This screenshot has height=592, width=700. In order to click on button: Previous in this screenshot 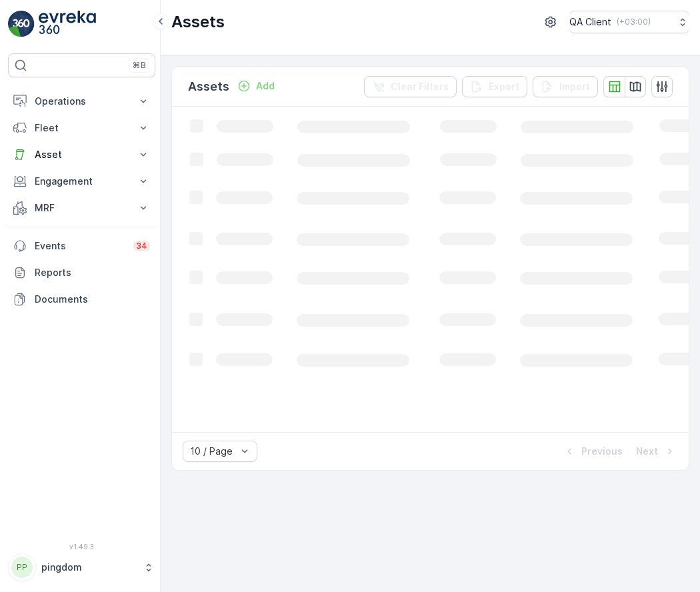, I will do `click(592, 451)`.